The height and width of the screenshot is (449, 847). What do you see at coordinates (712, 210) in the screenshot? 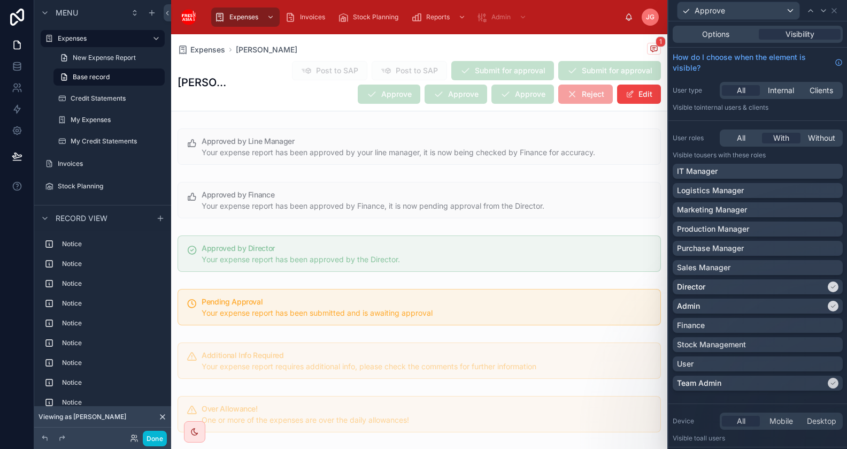
I see `p: Marketing Manager` at bounding box center [712, 210].